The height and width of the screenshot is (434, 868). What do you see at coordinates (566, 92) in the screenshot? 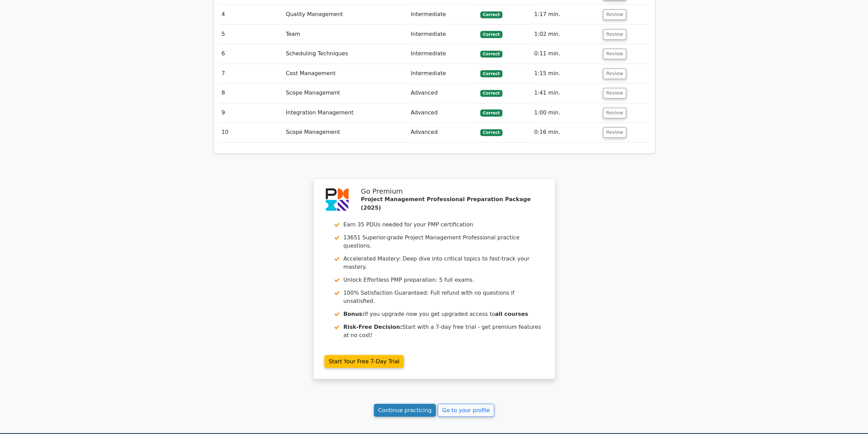
I see `td: 1:41 min.` at bounding box center [566, 92].